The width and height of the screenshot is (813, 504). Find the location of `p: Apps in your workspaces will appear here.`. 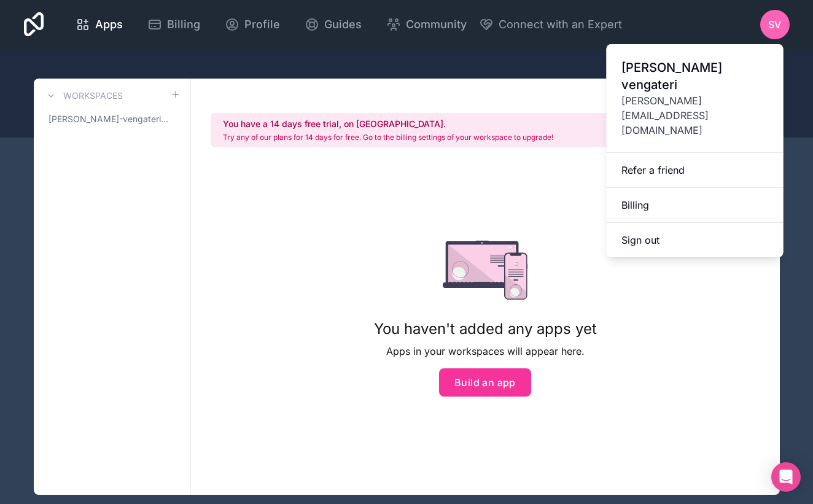

p: Apps in your workspaces will appear here. is located at coordinates (485, 351).